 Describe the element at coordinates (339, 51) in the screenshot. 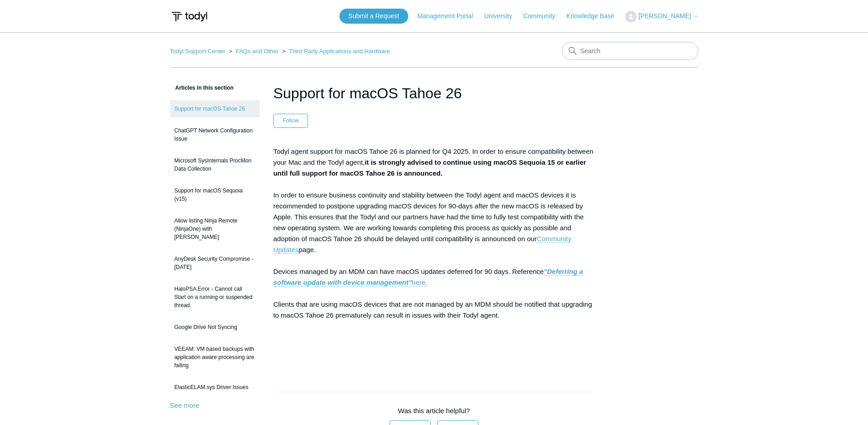

I see `a: Third Party Applications and Hardware` at that location.